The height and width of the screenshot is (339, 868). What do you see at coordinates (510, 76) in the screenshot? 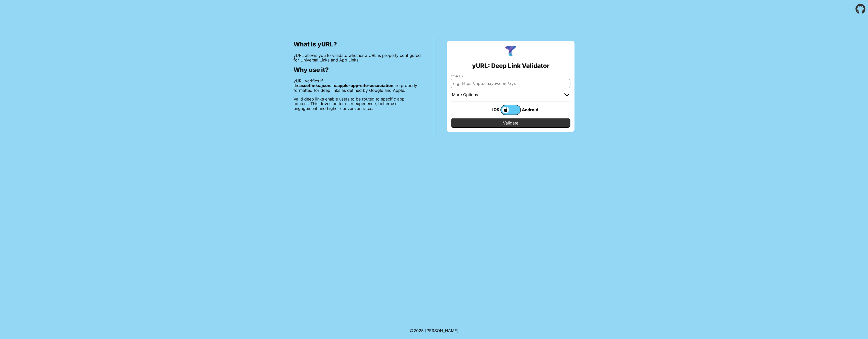
I see `label: Enter URL` at bounding box center [510, 76].